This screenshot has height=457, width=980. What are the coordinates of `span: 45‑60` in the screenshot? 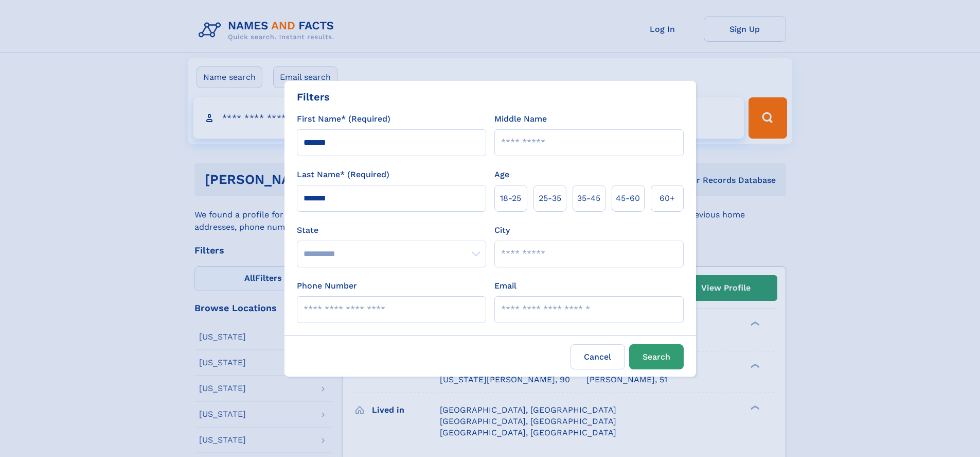 It's located at (628, 198).